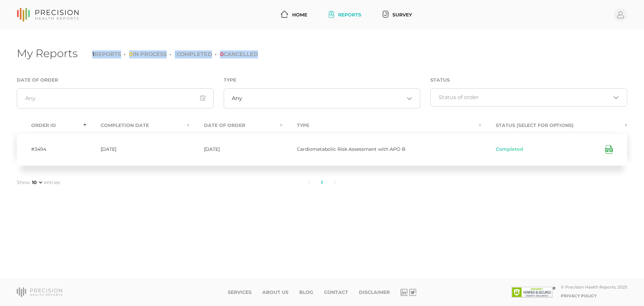 This screenshot has width=644, height=306. What do you see at coordinates (237, 98) in the screenshot?
I see `span: Any` at bounding box center [237, 98].